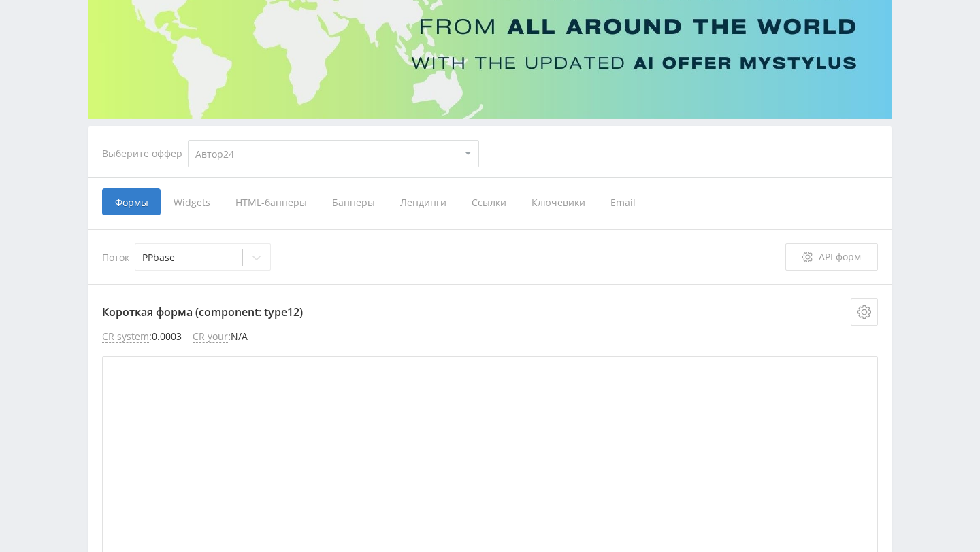 Image resolution: width=980 pixels, height=552 pixels. Describe the element at coordinates (623, 202) in the screenshot. I see `span: Email` at that location.